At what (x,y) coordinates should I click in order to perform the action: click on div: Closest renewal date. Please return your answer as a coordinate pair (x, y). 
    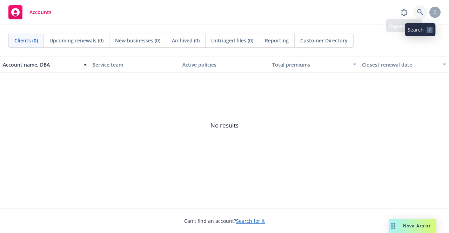
    Looking at the image, I should click on (401, 65).